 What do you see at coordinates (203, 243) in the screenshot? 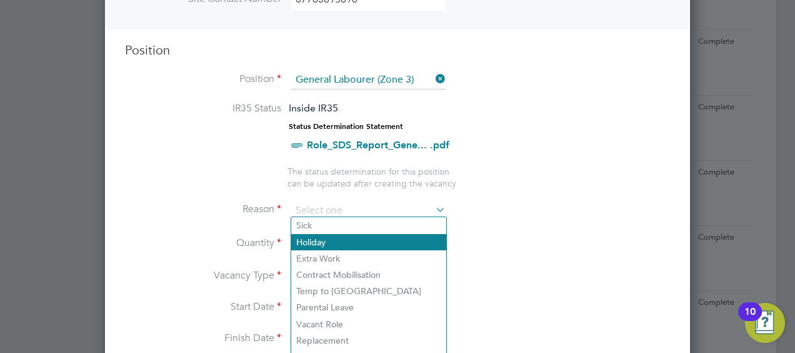
I see `label: Quantity` at bounding box center [203, 243].